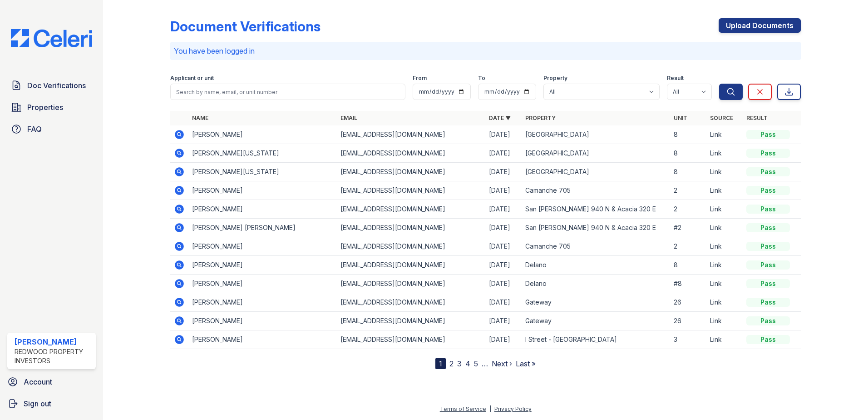 This screenshot has width=868, height=420. Describe the element at coordinates (502, 363) in the screenshot. I see `a: Next ›` at that location.